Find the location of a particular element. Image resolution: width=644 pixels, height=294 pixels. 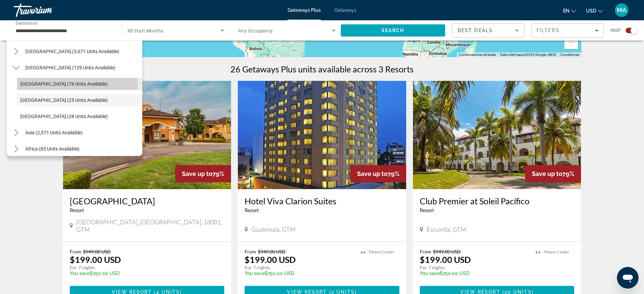

button: Filters is located at coordinates (567, 31).